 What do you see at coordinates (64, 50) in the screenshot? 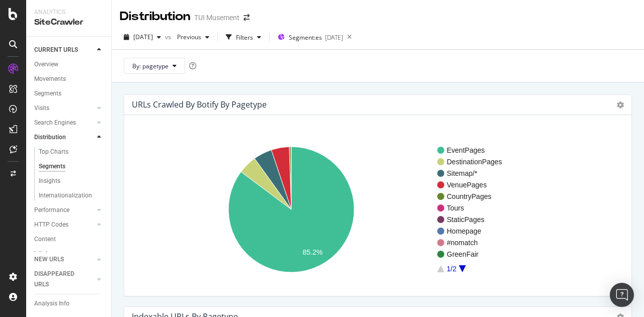
I see `a: CURRENT URLS` at bounding box center [64, 50].